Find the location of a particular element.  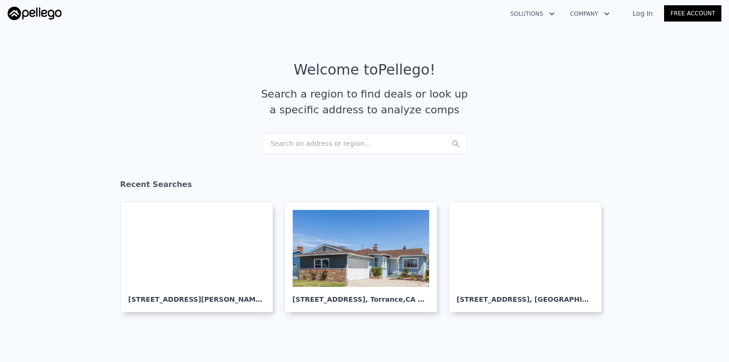

div: Recent Searches is located at coordinates (365, 186).